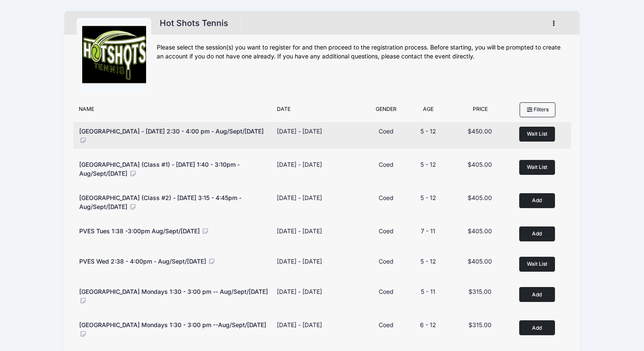 The height and width of the screenshot is (351, 644). I want to click on div: Gender, so click(386, 111).